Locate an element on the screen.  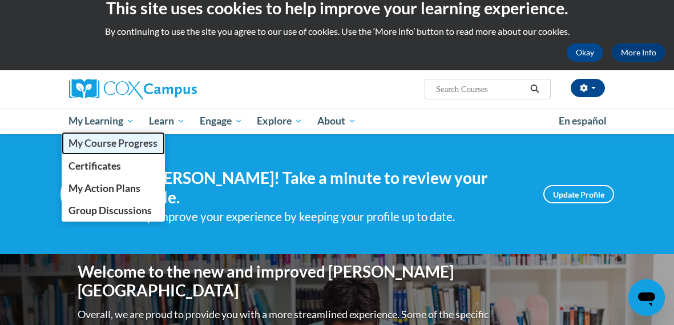
a: Update Profile is located at coordinates (579, 194).